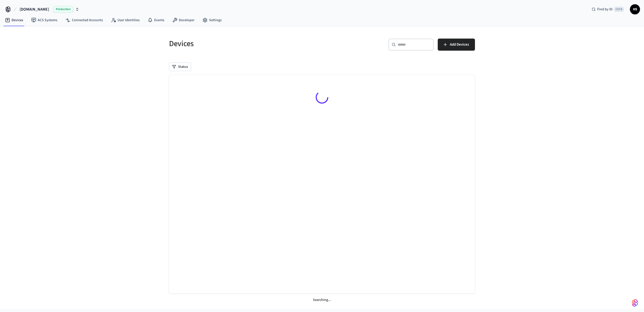 The height and width of the screenshot is (312, 644). What do you see at coordinates (456, 45) in the screenshot?
I see `button: Add Devices` at bounding box center [456, 45].